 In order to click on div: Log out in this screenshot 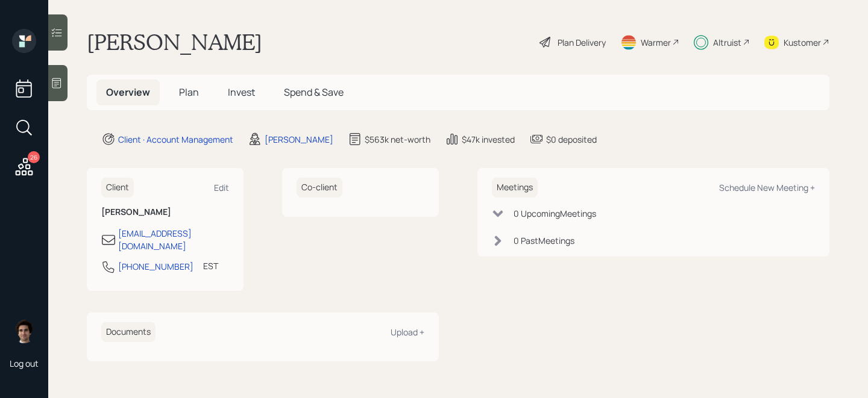, I will do `click(24, 363)`.